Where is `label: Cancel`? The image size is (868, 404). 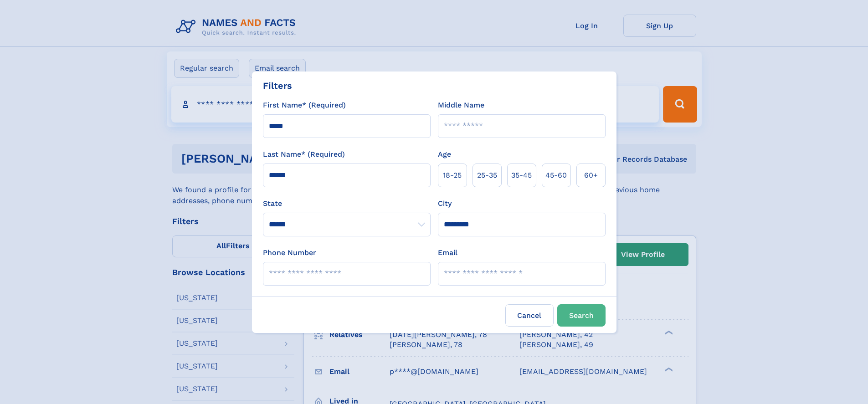
label: Cancel is located at coordinates (529, 315).